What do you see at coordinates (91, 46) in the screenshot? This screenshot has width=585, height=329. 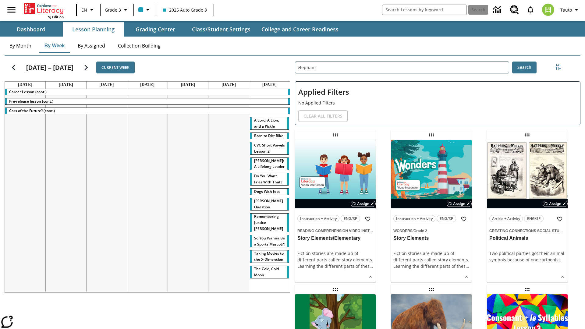 I see `button: By Assigned` at bounding box center [91, 46].